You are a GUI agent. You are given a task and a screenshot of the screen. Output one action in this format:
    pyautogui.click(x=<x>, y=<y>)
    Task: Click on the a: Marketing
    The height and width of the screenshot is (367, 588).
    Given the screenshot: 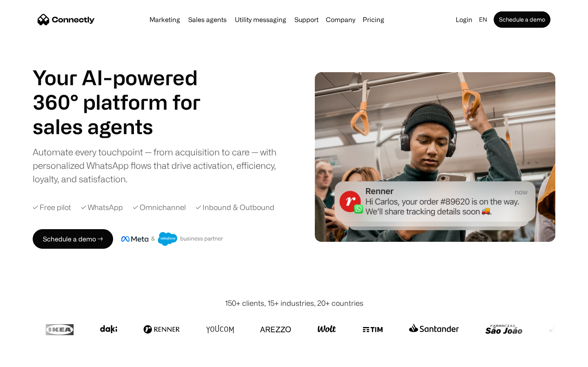 What is the action you would take?
    pyautogui.click(x=165, y=20)
    